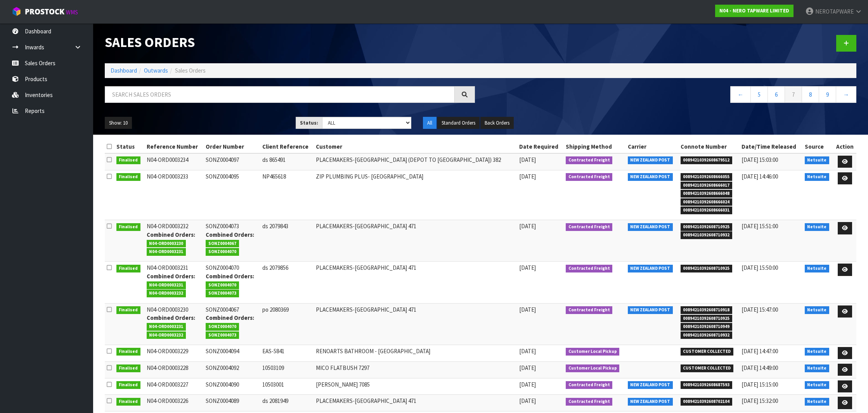  I want to click on th: Action, so click(845, 147).